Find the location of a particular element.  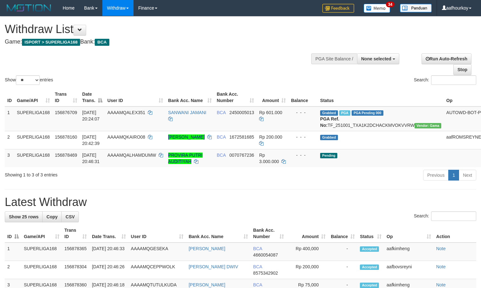

th: Trans ID: activate to sort column ascending is located at coordinates (76, 233).